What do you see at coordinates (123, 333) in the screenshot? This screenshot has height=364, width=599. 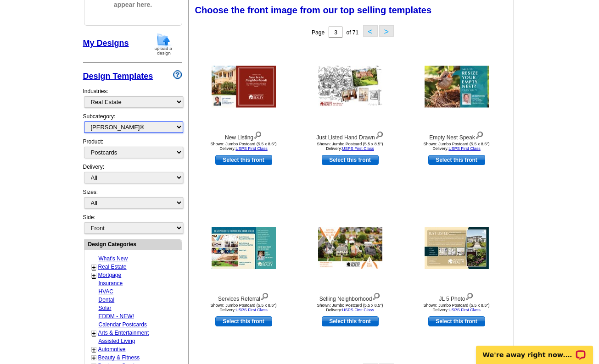 I see `a: Arts & Entertainment` at bounding box center [123, 333].